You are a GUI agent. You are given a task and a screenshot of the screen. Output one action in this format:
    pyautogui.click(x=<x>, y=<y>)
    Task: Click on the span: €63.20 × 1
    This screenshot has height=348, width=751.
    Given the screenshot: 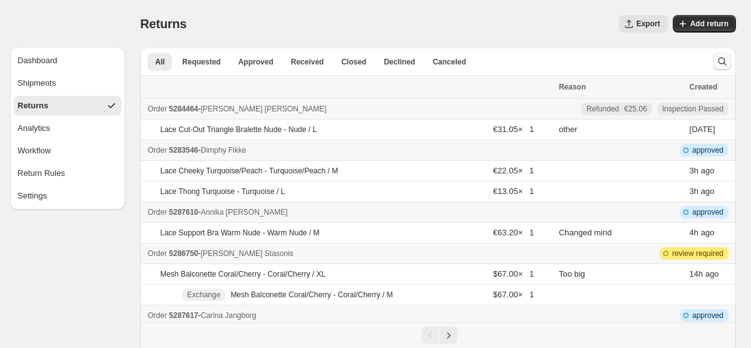 What is the action you would take?
    pyautogui.click(x=513, y=232)
    